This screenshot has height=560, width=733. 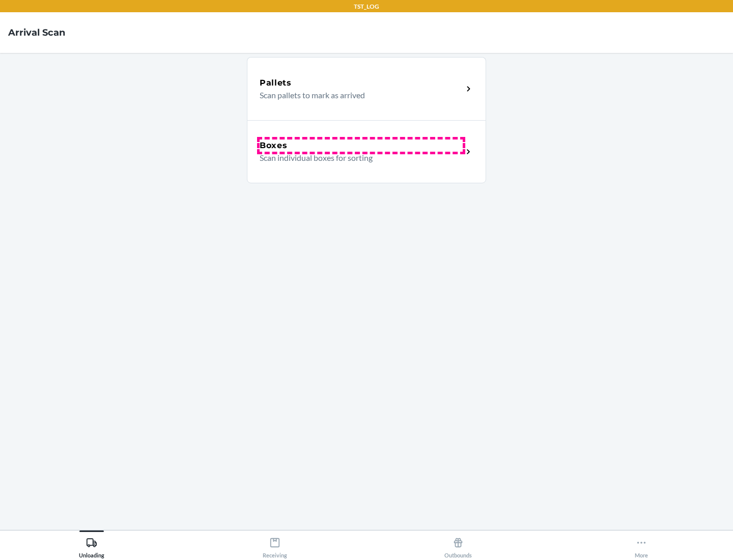 I want to click on button: More, so click(x=641, y=545).